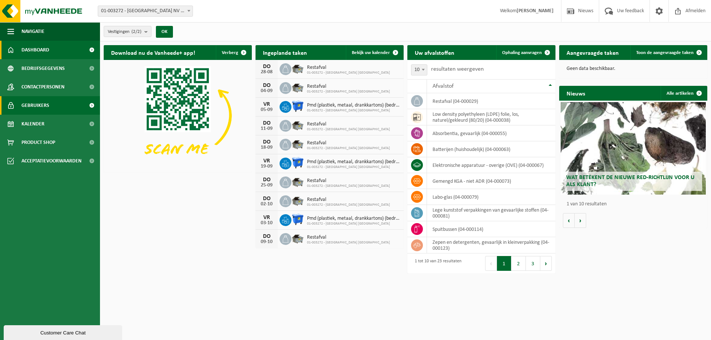  Describe the element at coordinates (592, 52) in the screenshot. I see `h2: Aangevraagde taken` at that location.